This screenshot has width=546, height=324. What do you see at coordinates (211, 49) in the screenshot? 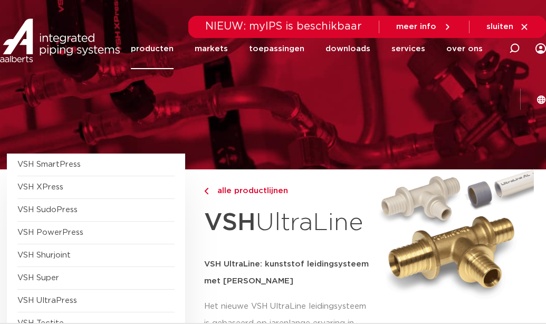
I see `a: markets` at bounding box center [211, 49].